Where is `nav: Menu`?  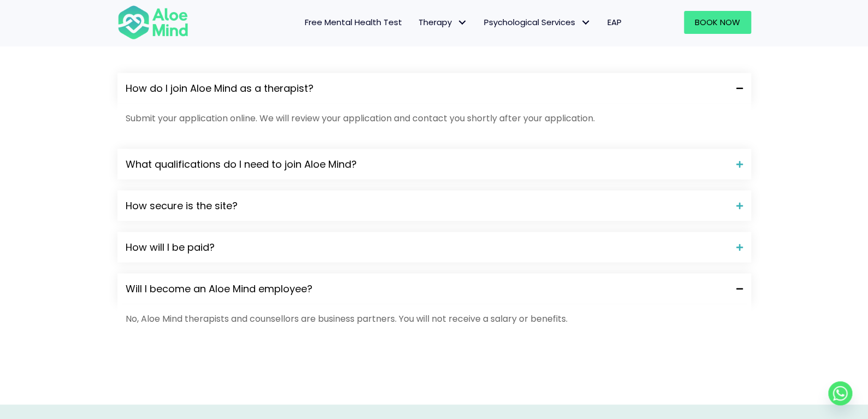 nav: Menu is located at coordinates (416, 22).